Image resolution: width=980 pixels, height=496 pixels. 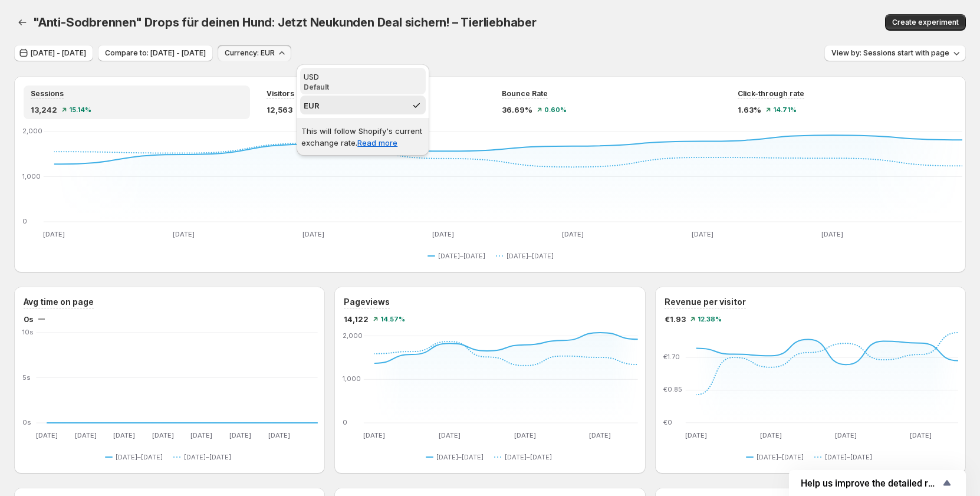 I want to click on span: EUR, so click(x=312, y=106).